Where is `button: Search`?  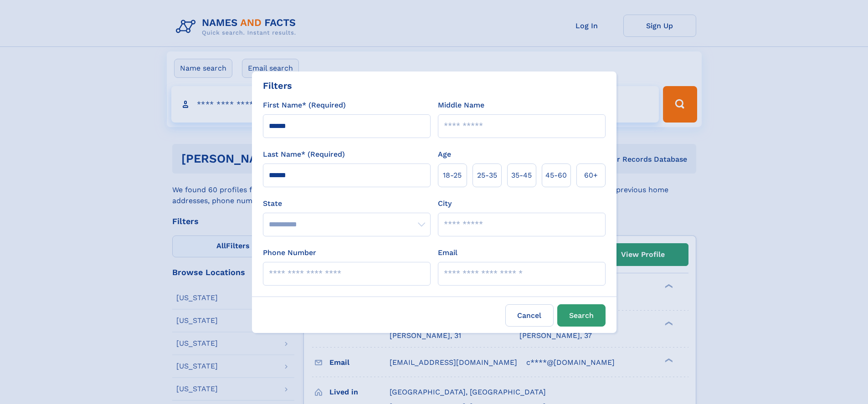
button: Search is located at coordinates (582, 316).